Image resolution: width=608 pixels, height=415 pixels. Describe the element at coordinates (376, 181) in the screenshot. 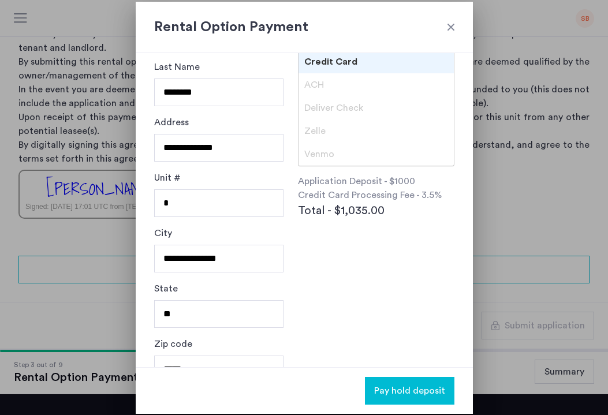

I see `p: Application Deposit - $1000` at that location.